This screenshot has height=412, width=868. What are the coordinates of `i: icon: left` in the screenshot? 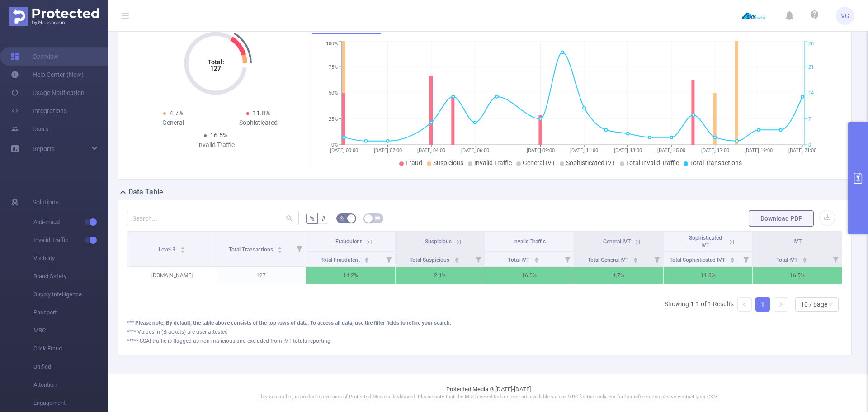 It's located at (745, 305).